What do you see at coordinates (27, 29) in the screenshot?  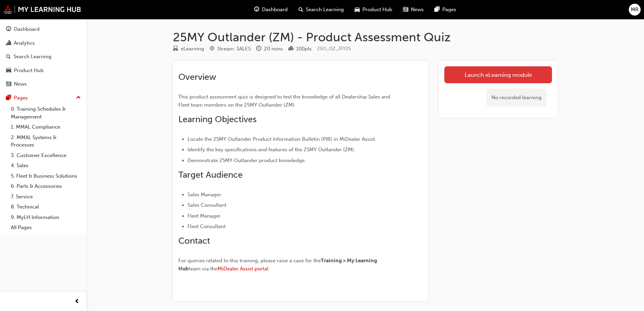 I see `div: Dashboard` at bounding box center [27, 29].